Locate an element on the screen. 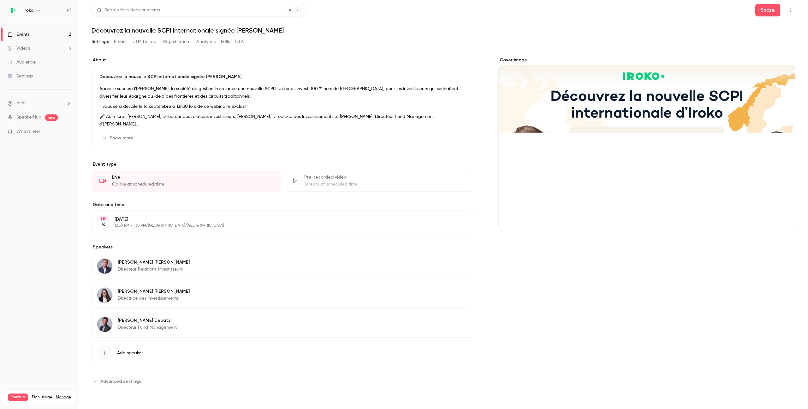 Image resolution: width=808 pixels, height=409 pixels. div: SEP is located at coordinates (103, 218).